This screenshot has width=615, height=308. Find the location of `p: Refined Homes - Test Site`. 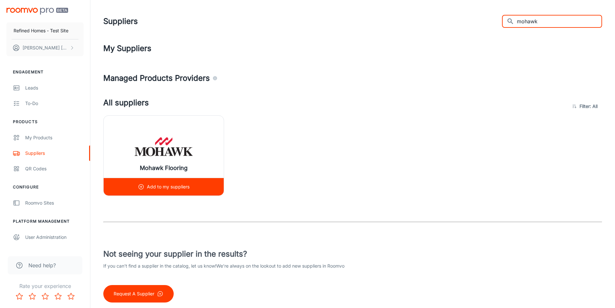

p: Refined Homes - Test Site is located at coordinates (41, 31).